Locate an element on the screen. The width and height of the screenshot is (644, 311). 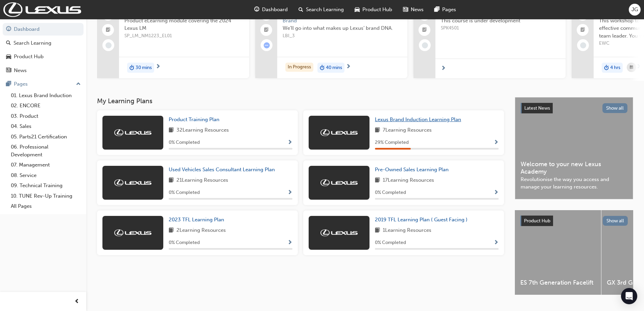
a: 03. Product is located at coordinates (46, 116).